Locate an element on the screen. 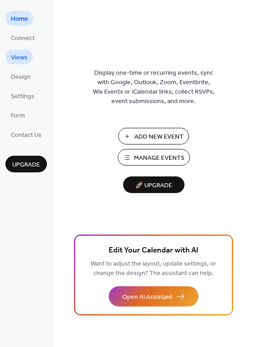  span: 🚀 Upgrade is located at coordinates (154, 186).